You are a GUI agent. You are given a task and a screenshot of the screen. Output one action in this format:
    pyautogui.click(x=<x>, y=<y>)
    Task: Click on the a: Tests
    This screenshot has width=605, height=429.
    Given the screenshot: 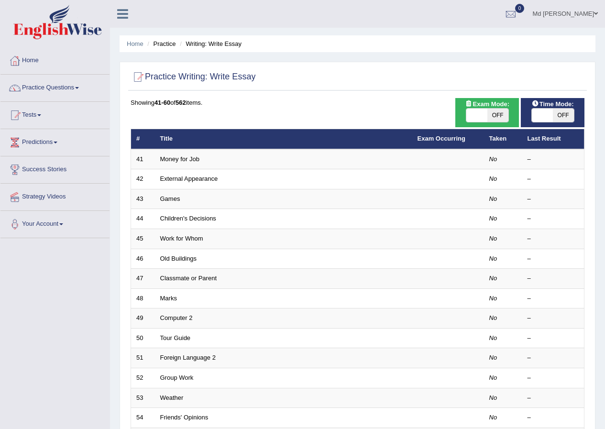 What is the action you would take?
    pyautogui.click(x=55, y=114)
    